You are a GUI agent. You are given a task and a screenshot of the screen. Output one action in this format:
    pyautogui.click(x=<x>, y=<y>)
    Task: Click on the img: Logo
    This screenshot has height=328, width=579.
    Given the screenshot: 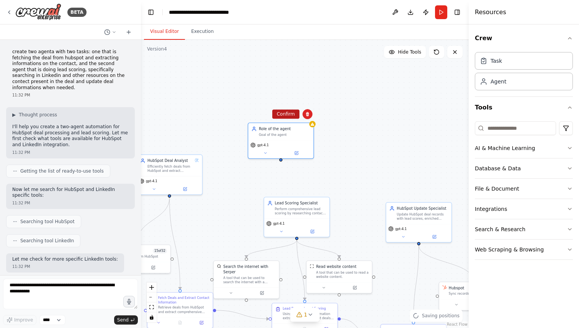 What is the action you would take?
    pyautogui.click(x=38, y=12)
    